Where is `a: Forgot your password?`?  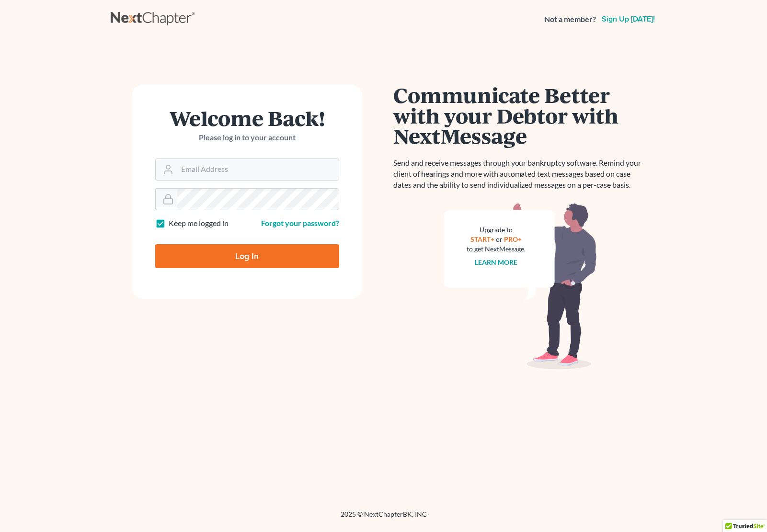 a: Forgot your password? is located at coordinates (300, 223).